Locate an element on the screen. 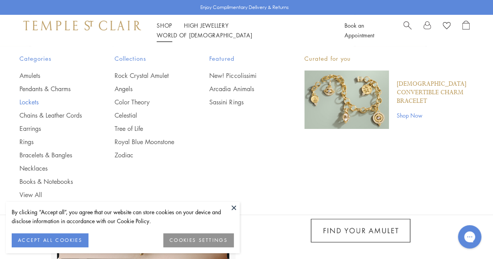  a: Search is located at coordinates (408, 30).